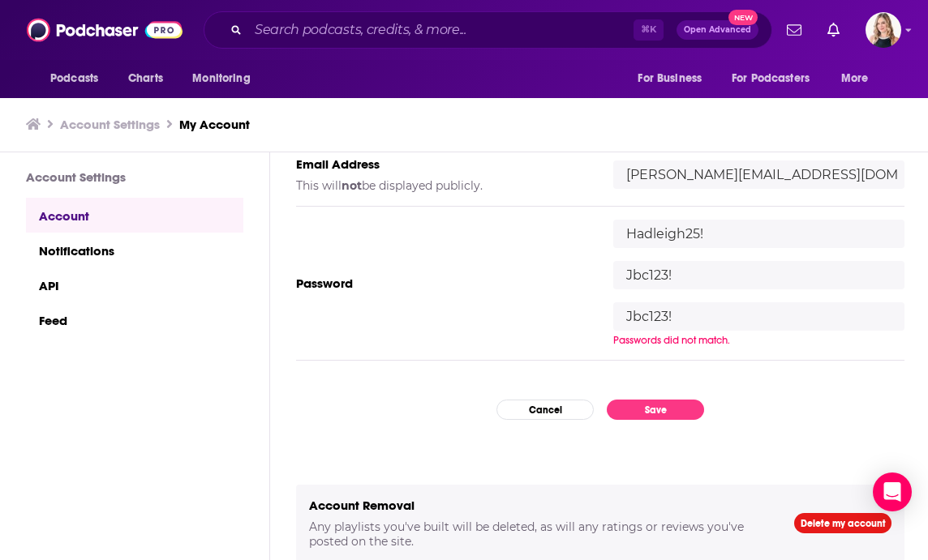  What do you see at coordinates (220, 78) in the screenshot?
I see `span: Monitoring` at bounding box center [220, 78].